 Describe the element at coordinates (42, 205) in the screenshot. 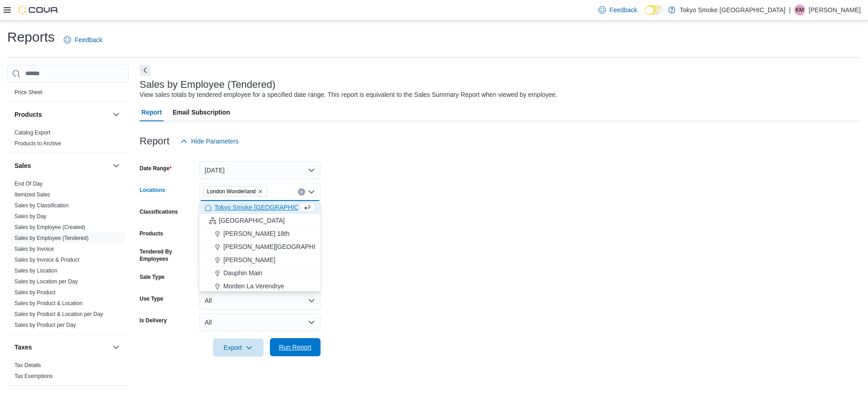

I see `span: Sales by Classification` at that location.